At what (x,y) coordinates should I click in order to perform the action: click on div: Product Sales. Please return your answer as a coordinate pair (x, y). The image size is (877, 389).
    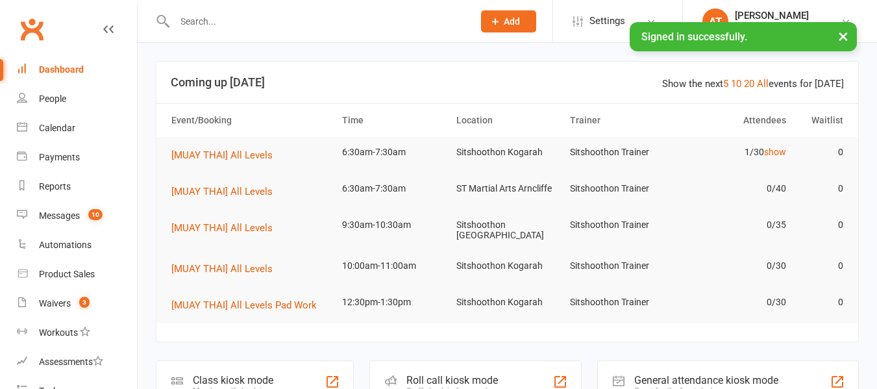
    Looking at the image, I should click on (67, 274).